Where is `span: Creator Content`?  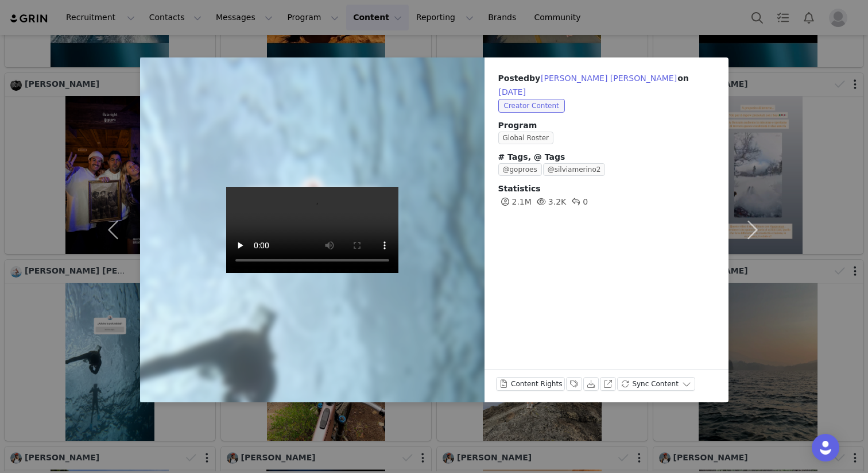
span: Creator Content is located at coordinates (532, 106).